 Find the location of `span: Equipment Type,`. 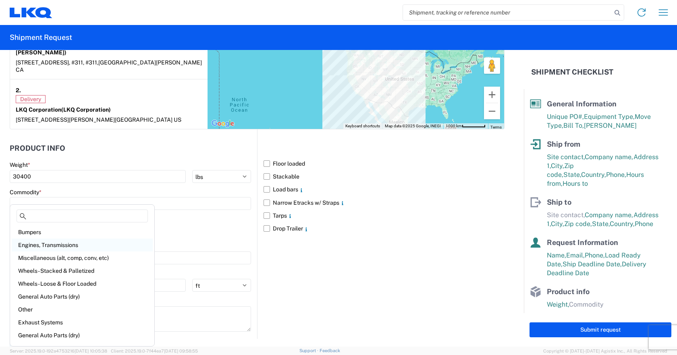

span: Equipment Type, is located at coordinates (609, 116).